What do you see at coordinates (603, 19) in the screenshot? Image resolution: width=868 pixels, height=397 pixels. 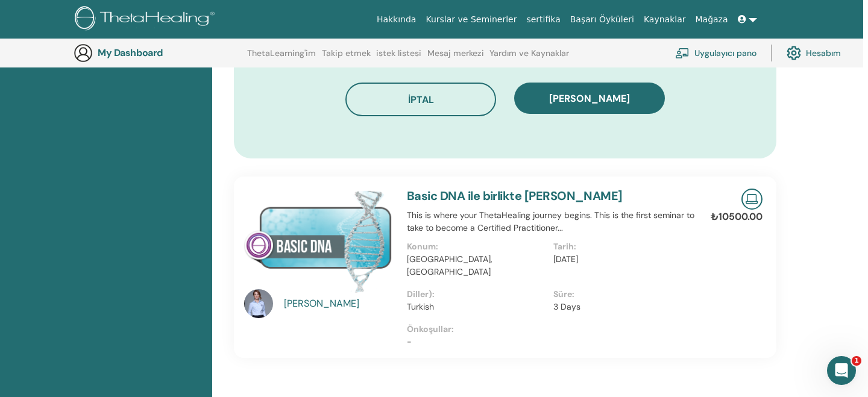 I see `a: Başarı Öyküleri` at bounding box center [603, 19].